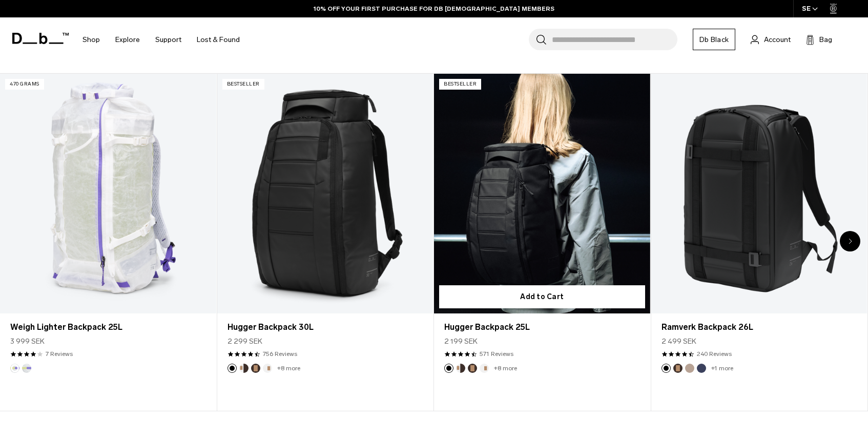 The width and height of the screenshot is (868, 442). I want to click on span: 2 199 SEK, so click(461, 341).